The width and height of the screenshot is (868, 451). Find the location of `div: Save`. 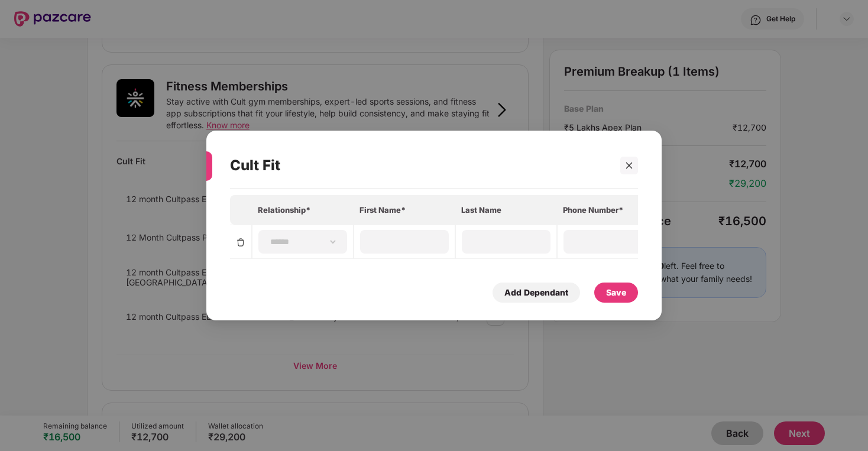

div: Save is located at coordinates (616, 292).